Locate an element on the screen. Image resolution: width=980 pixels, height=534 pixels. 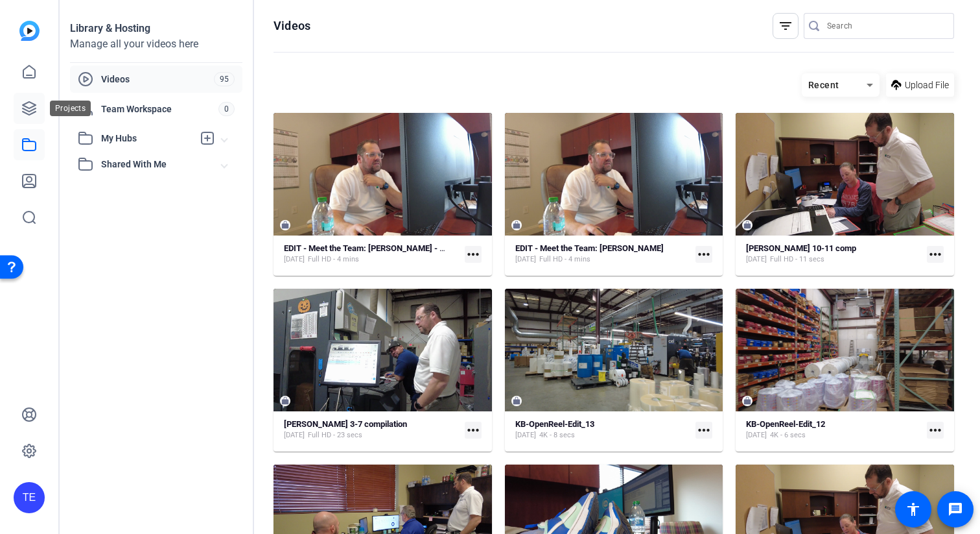
div: Projects is located at coordinates (70, 109).